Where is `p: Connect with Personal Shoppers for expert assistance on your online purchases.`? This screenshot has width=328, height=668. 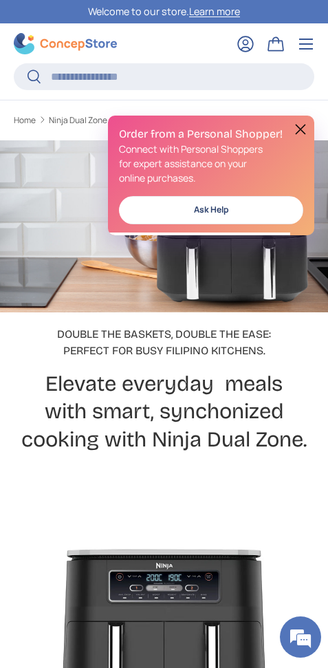 p: Connect with Personal Shoppers for expert assistance on your online purchases. is located at coordinates (211, 163).